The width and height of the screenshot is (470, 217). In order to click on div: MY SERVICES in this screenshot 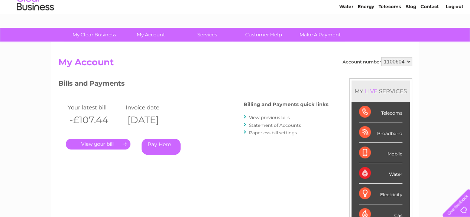, I will do `click(380, 91)`.